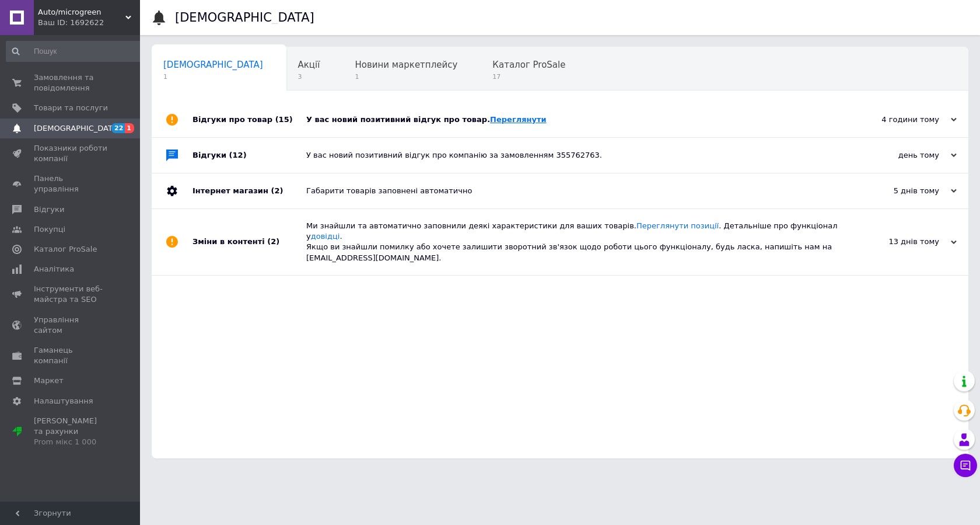  I want to click on a: довідці, so click(325, 236).